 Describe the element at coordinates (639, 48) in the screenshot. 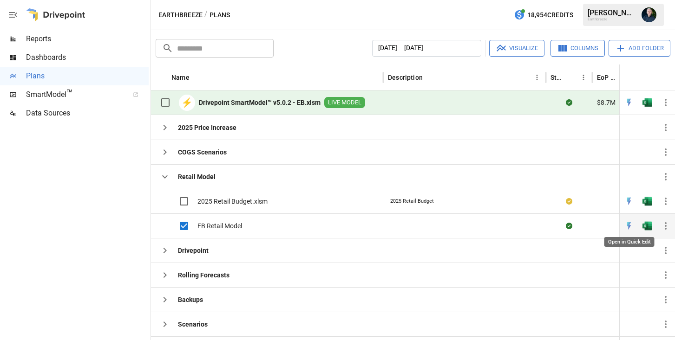

I see `button: Add Folder` at that location.